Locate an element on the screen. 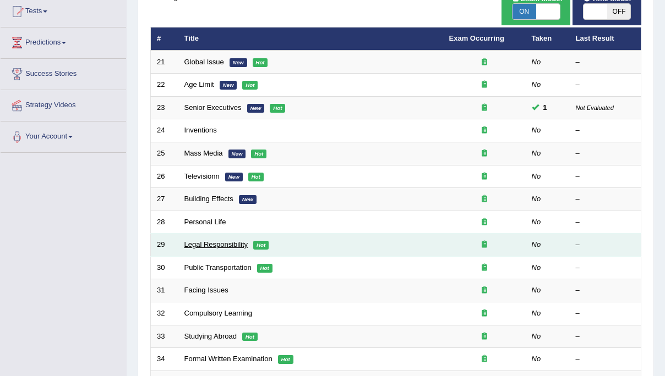 The height and width of the screenshot is (376, 665). td: 22 is located at coordinates (165, 85).